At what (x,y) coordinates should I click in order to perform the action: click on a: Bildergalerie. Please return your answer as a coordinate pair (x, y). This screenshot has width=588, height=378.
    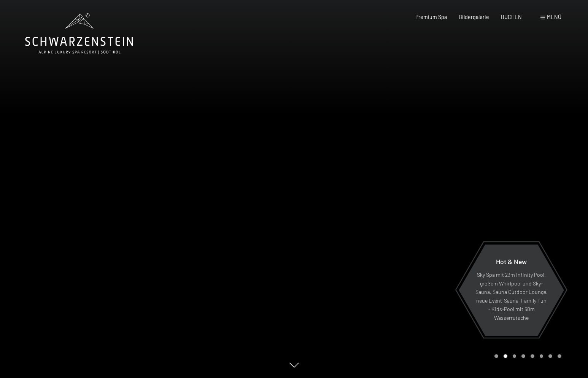
    Looking at the image, I should click on (474, 17).